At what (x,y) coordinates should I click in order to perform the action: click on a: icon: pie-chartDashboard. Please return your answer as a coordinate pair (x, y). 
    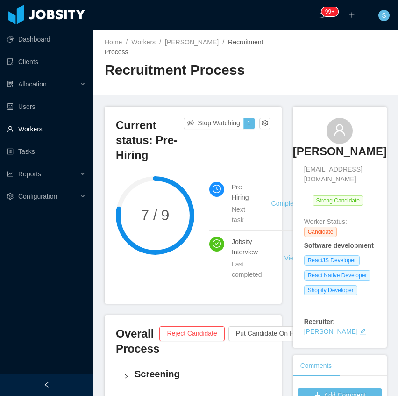
    Looking at the image, I should click on (46, 39).